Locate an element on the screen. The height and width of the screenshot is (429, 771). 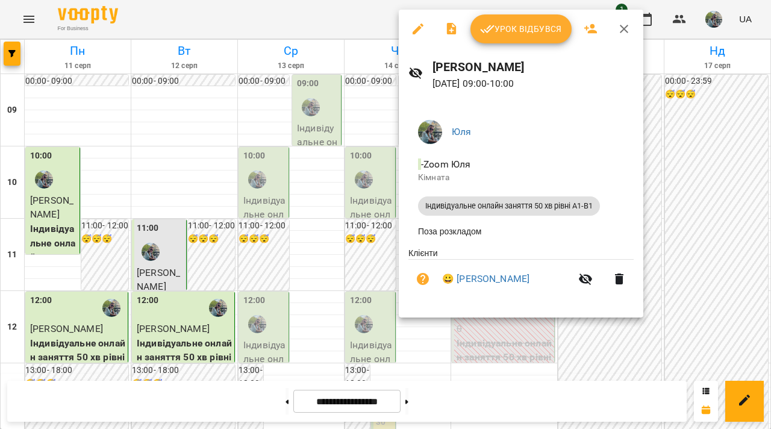
ul: Клієнти is located at coordinates (521, 275).